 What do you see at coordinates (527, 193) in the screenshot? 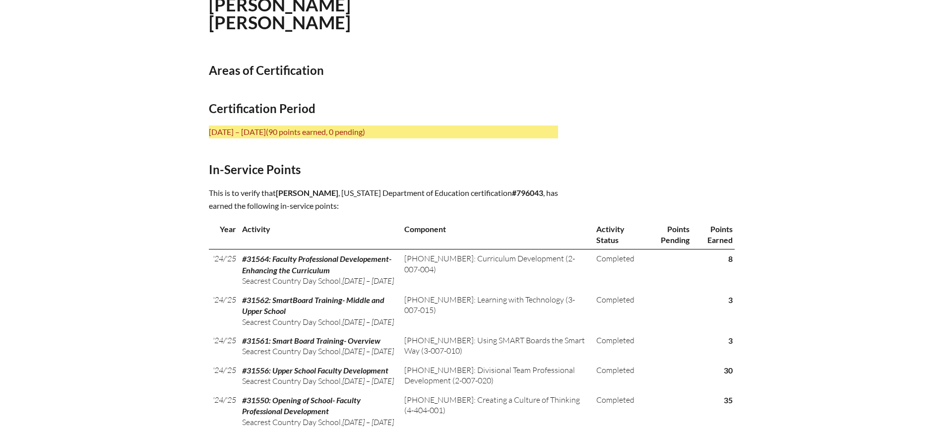
I see `b: #796043` at bounding box center [527, 193].